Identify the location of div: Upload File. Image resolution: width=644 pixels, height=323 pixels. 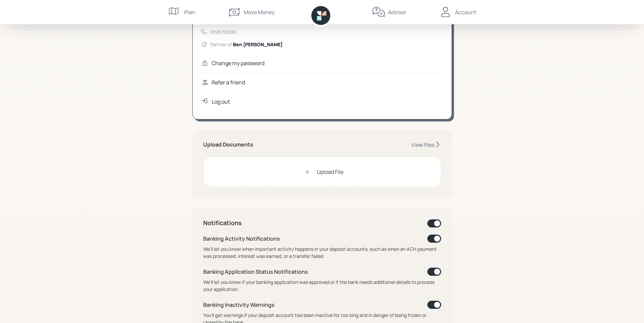
(330, 172).